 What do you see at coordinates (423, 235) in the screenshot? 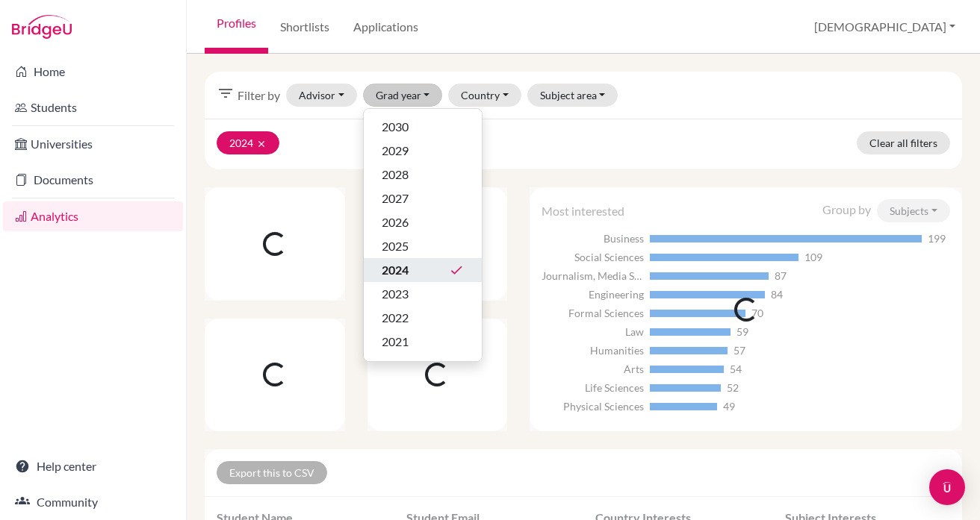
I see `div: Grad year` at bounding box center [423, 235].